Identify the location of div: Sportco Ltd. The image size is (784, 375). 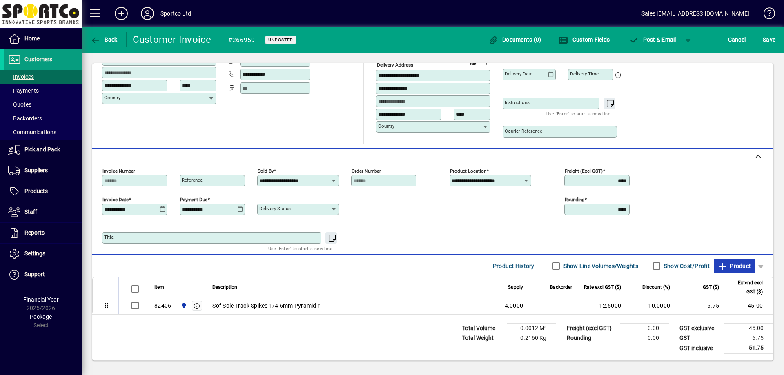
(176, 13).